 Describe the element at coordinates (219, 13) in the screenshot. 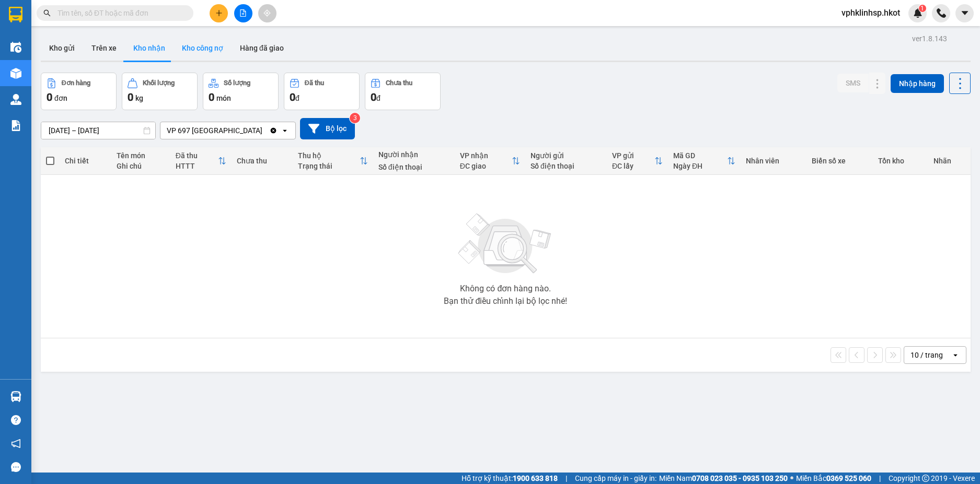

I see `span: plus` at that location.